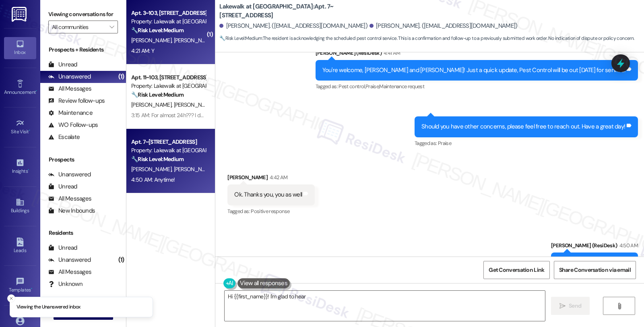  What do you see at coordinates (20, 206) in the screenshot?
I see `a: Buildings` at bounding box center [20, 206].